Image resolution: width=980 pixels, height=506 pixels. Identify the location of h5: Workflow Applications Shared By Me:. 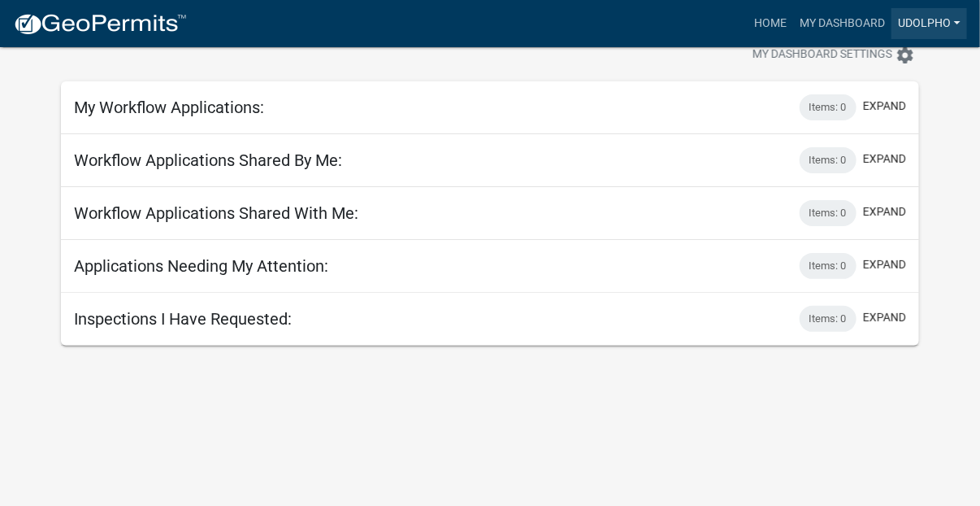
(208, 160).